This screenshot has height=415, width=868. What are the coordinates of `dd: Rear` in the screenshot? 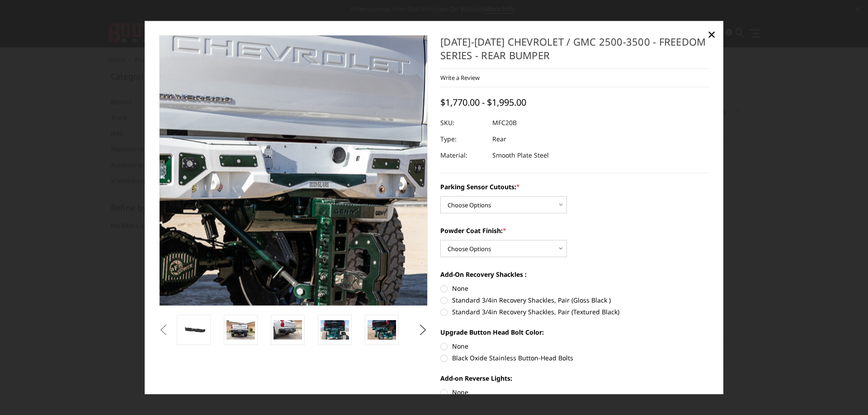 It's located at (499, 139).